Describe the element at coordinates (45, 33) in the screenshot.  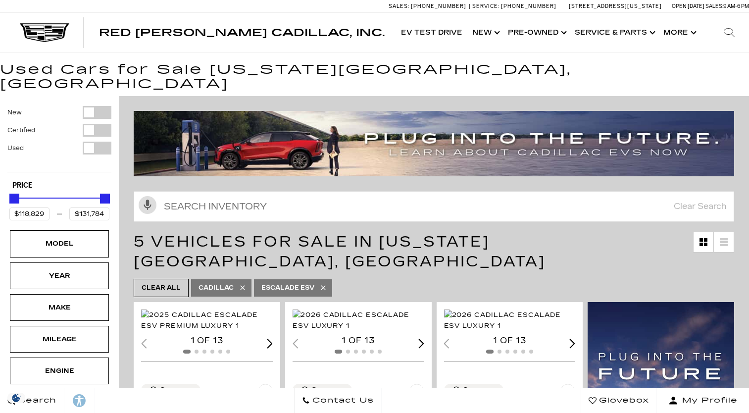
I see `img: Cadillac Dark Logo with Cadillac White Text` at that location.